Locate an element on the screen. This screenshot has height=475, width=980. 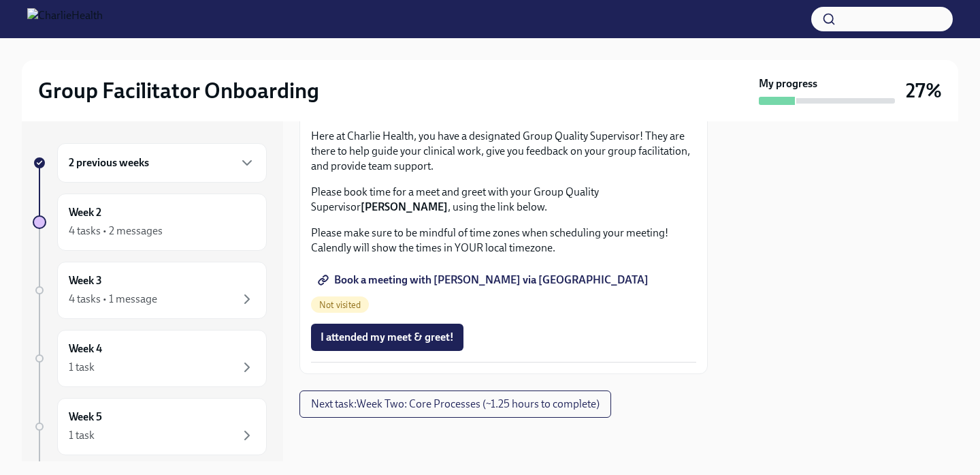
a: Week 34 tasks • 1 message is located at coordinates (150, 291).